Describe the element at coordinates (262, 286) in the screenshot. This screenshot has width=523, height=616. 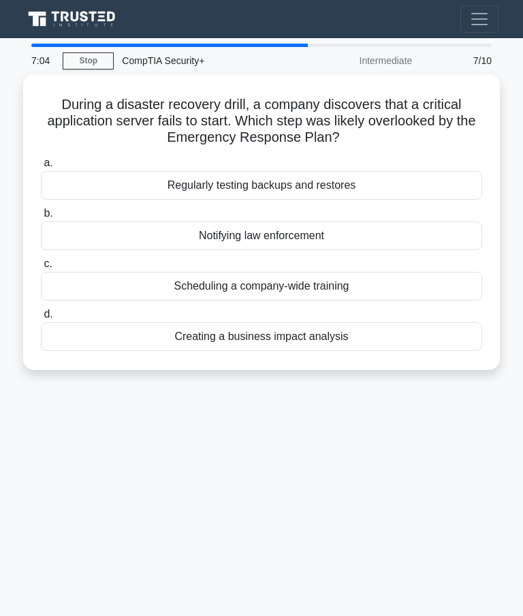
I see `div: Scheduling a company-wide training` at that location.